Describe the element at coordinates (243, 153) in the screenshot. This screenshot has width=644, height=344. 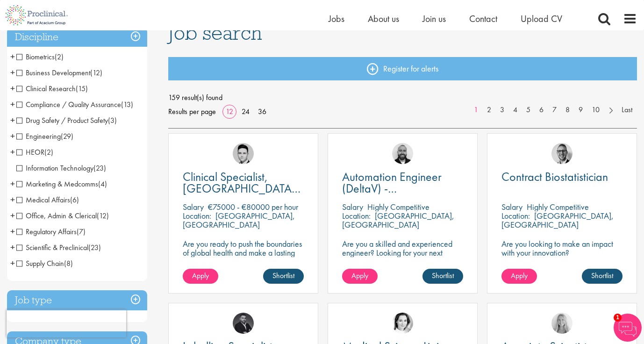
I see `img: Connor Lynes` at that location.